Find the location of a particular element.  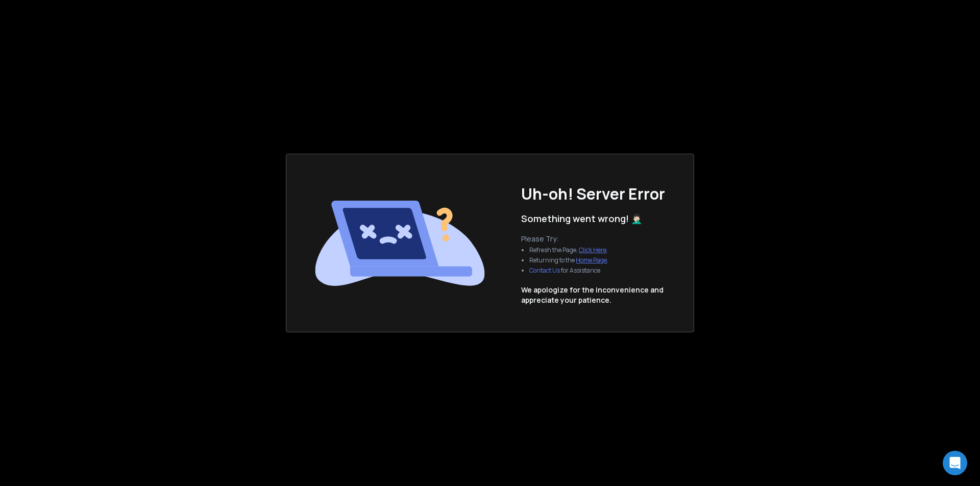

p: Something went wrong! 🤦🏻‍♂️ is located at coordinates (582, 219).